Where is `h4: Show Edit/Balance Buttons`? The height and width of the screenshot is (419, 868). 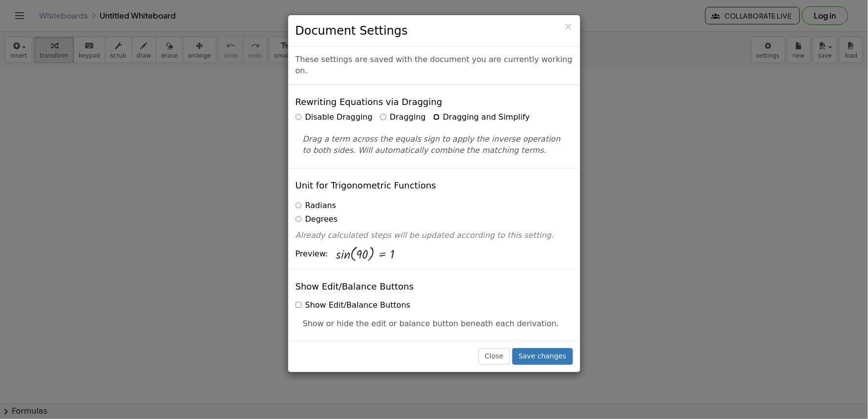 h4: Show Edit/Balance Buttons is located at coordinates (354, 287).